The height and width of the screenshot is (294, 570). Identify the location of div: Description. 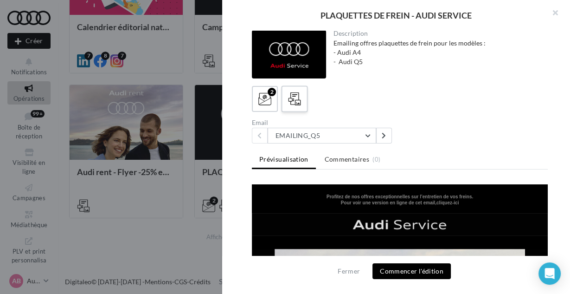
(437, 33).